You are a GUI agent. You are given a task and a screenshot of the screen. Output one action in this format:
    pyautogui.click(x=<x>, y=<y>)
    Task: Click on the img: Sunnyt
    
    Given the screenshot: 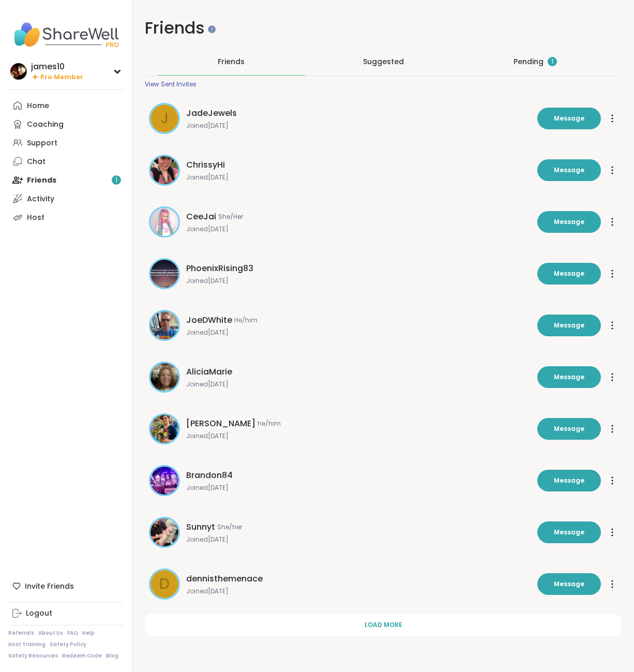 What is the action you would take?
    pyautogui.click(x=165, y=532)
    